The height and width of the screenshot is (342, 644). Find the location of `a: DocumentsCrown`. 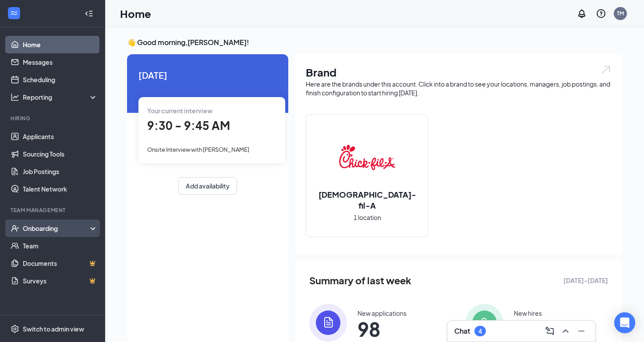

a: DocumentsCrown is located at coordinates (60, 263).